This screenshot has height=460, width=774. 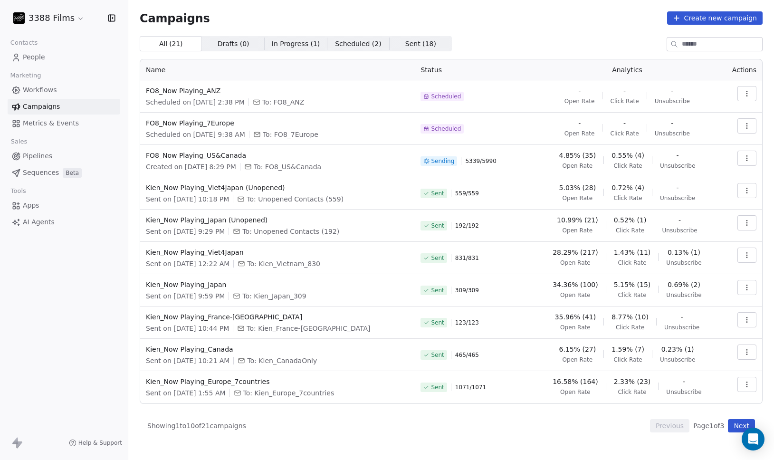 I want to click on span: AI Agents, so click(x=38, y=222).